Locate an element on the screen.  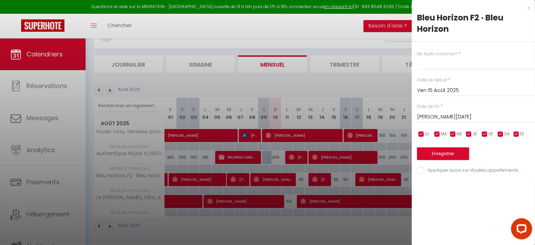
button: Open LiveChat chat widget is located at coordinates (16, 13).